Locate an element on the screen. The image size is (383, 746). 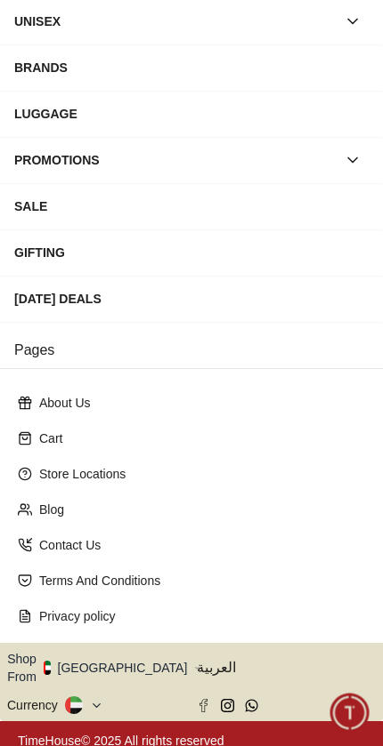
p: Privacy policy is located at coordinates (198, 617).